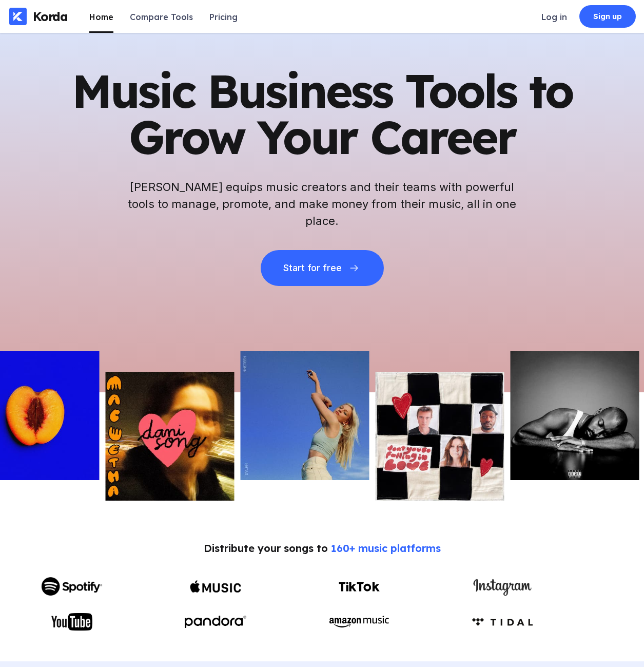  Describe the element at coordinates (215, 622) in the screenshot. I see `img: Pandora` at that location.